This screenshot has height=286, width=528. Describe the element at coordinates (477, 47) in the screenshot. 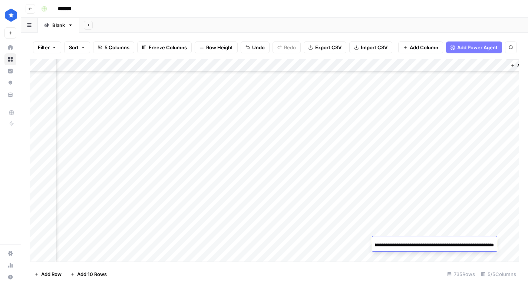

I see `span: Add Power Agent` at that location.